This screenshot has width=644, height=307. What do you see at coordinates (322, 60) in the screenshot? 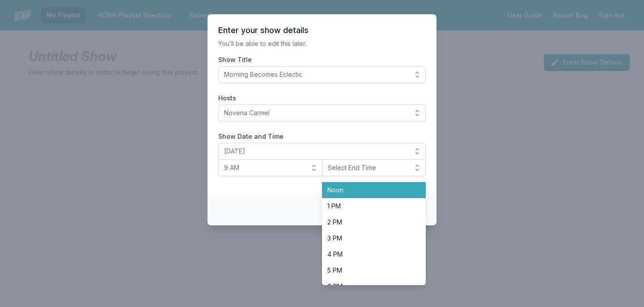
I see `label: Show Title` at bounding box center [322, 60].